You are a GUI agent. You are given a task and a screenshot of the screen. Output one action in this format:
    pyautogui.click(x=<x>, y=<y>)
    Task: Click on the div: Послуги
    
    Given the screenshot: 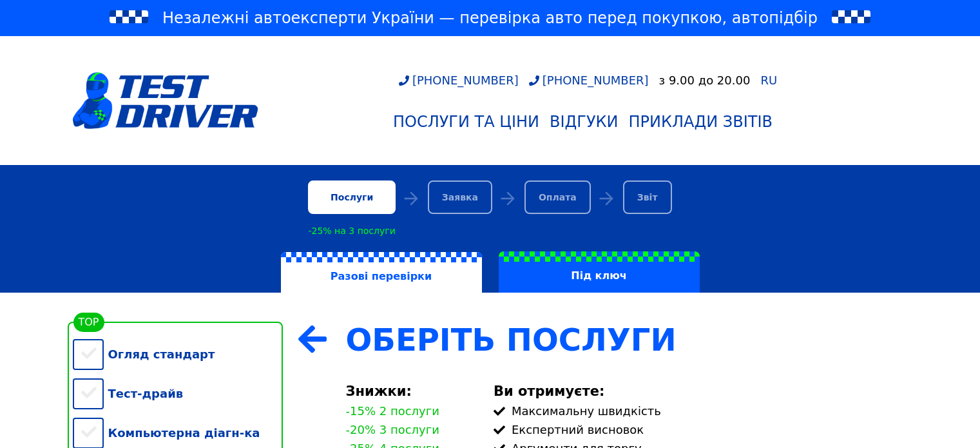 What is the action you would take?
    pyautogui.click(x=351, y=198)
    